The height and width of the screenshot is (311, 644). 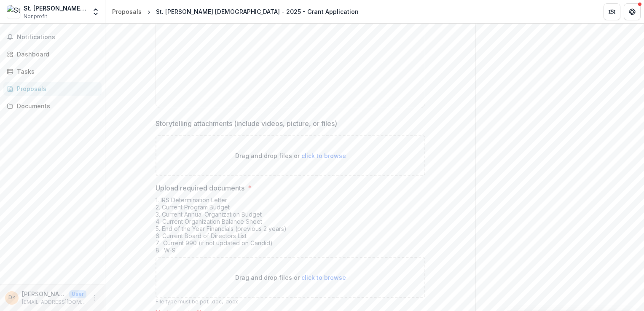 I want to click on button: Open entity switcher, so click(x=96, y=11).